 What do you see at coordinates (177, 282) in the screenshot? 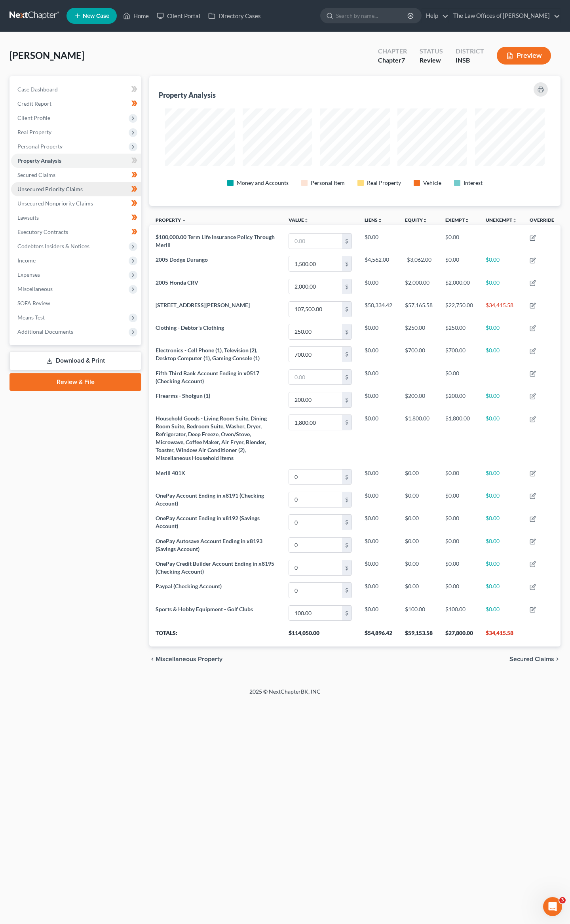
I see `span: 2005 Honda CRV` at bounding box center [177, 282].